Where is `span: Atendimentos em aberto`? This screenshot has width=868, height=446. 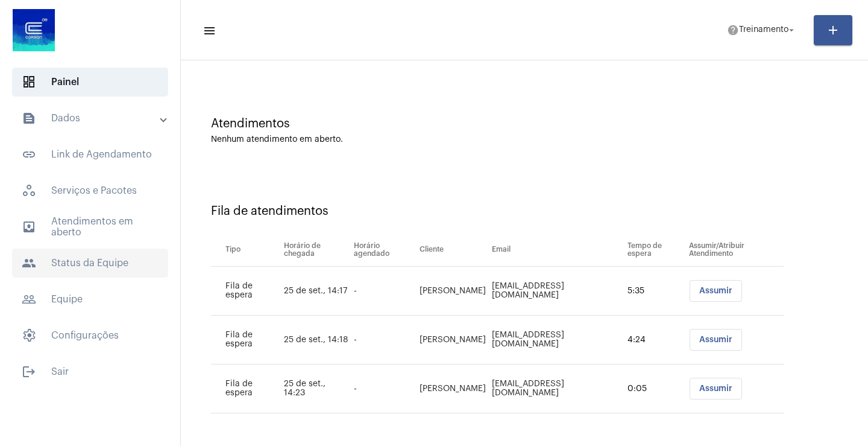
span: Atendimentos em aberto is located at coordinates (90, 227).